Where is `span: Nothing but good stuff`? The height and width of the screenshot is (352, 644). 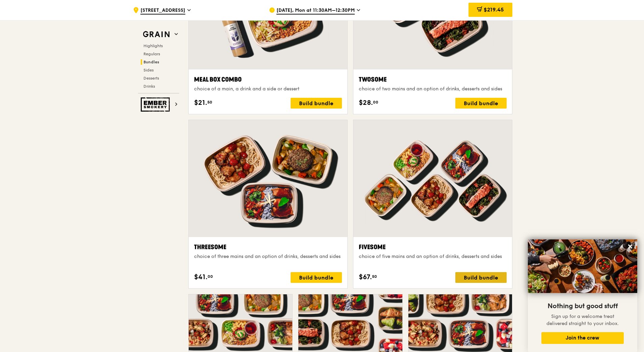 span: Nothing but good stuff is located at coordinates (583, 307).